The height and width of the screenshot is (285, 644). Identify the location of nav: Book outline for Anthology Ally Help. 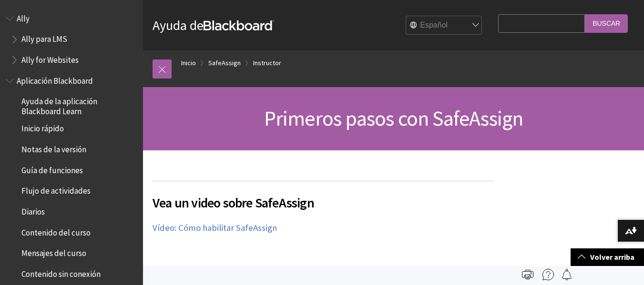
(72, 39).